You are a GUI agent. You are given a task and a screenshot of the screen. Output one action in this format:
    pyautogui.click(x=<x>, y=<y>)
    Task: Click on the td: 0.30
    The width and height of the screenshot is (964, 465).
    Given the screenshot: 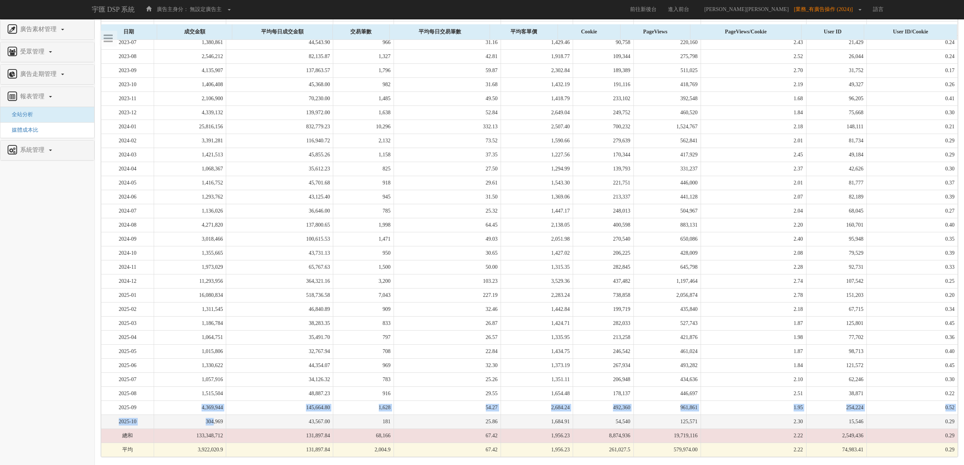 What is the action you would take?
    pyautogui.click(x=912, y=169)
    